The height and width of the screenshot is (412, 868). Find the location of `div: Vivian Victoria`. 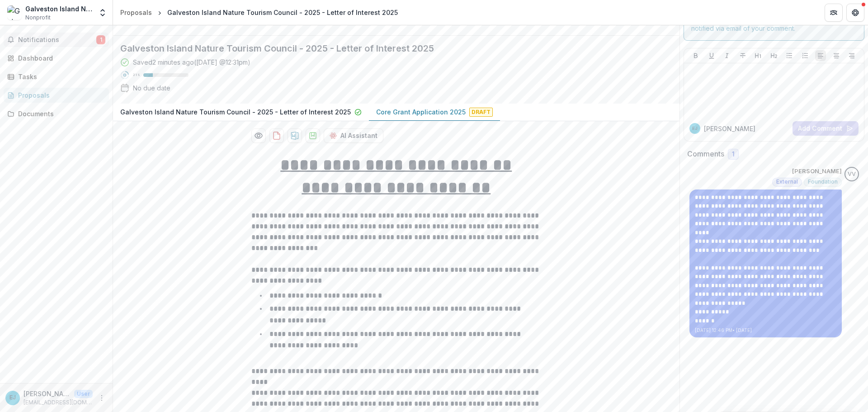

div: Vivian Victoria is located at coordinates (852, 174).